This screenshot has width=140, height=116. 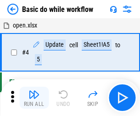 What do you see at coordinates (34, 94) in the screenshot?
I see `img: Run All` at bounding box center [34, 94].